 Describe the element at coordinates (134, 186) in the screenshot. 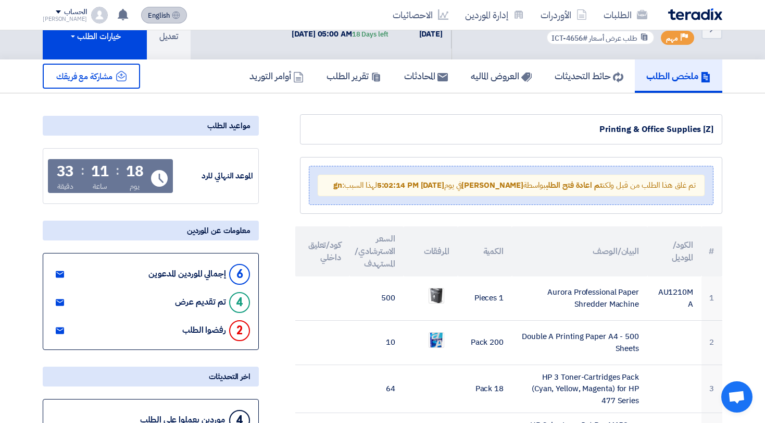

I see `div: يوم` at that location.